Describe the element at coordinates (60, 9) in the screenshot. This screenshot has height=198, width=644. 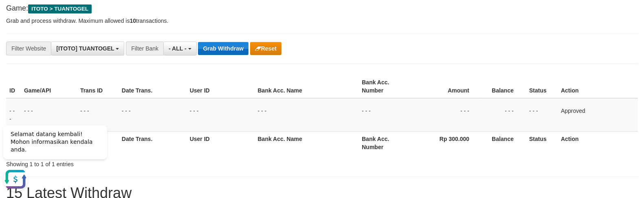
I see `span: ITOTO > TUANTOGEL` at that location.